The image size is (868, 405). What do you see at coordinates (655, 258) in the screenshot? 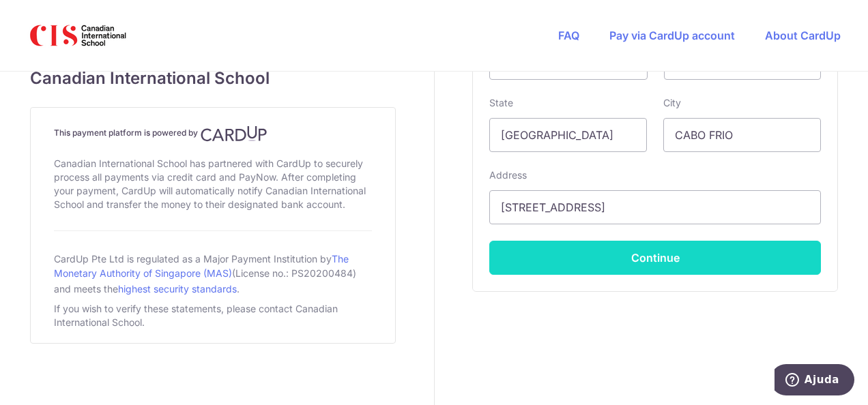
I see `button: Continue` at bounding box center [655, 258].